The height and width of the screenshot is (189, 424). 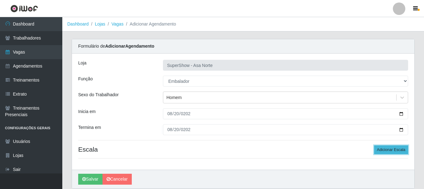 I want to click on a: Dashboard, so click(x=78, y=24).